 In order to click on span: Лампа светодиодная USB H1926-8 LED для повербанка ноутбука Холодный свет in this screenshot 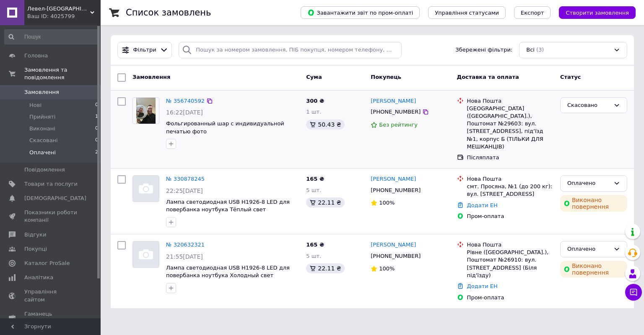, I will do `click(228, 272)`.